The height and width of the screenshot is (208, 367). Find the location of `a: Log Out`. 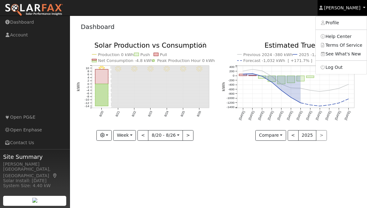

a: Log Out is located at coordinates (342, 67).